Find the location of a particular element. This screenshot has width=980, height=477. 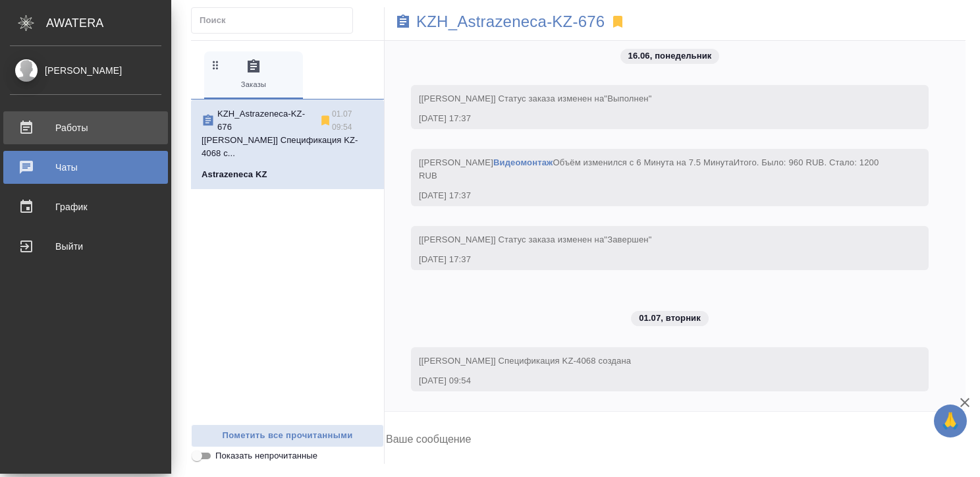

span: Пометить все прочитанными is located at coordinates (288, 436).